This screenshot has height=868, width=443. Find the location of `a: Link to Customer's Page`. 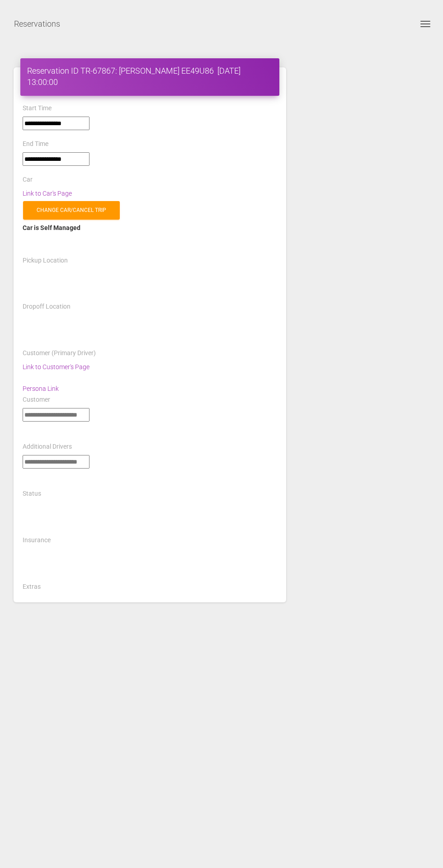

a: Link to Customer's Page is located at coordinates (56, 367).